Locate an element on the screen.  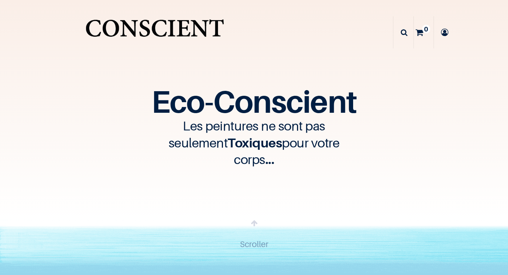
span: Toxiques is located at coordinates (255, 142).